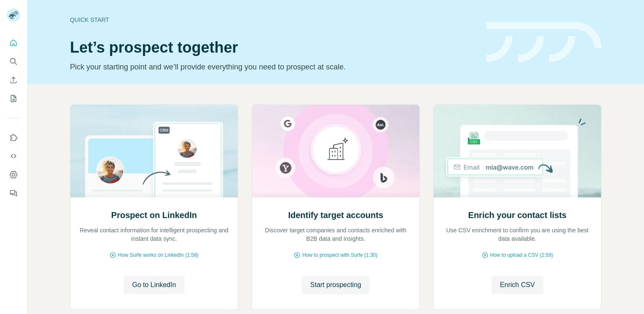 The height and width of the screenshot is (314, 644). I want to click on span: Go to LinkedIn, so click(154, 285).